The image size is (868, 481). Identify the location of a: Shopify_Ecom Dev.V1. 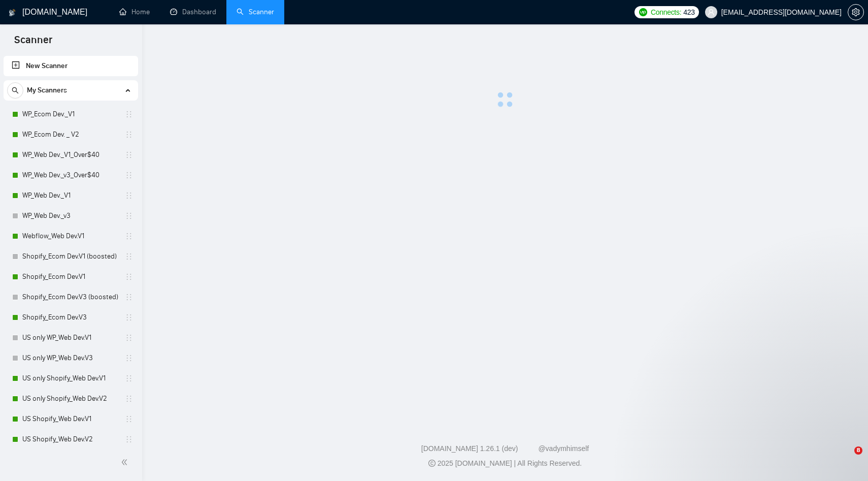
(70, 276).